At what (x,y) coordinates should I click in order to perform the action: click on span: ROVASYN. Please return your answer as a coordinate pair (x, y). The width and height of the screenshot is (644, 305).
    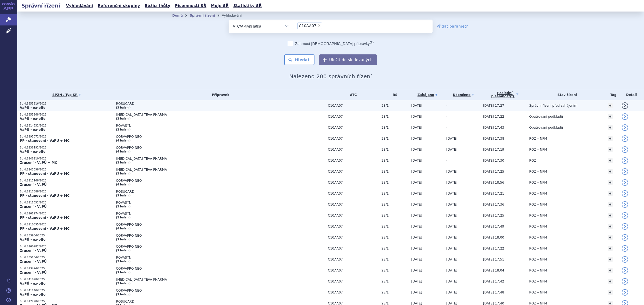
    Looking at the image, I should click on (183, 203).